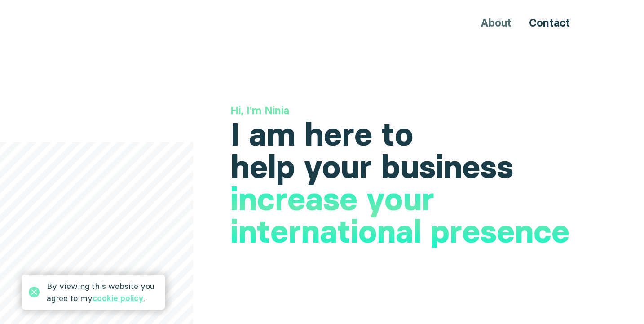 The image size is (644, 324). I want to click on a: cookie policy, so click(118, 298).